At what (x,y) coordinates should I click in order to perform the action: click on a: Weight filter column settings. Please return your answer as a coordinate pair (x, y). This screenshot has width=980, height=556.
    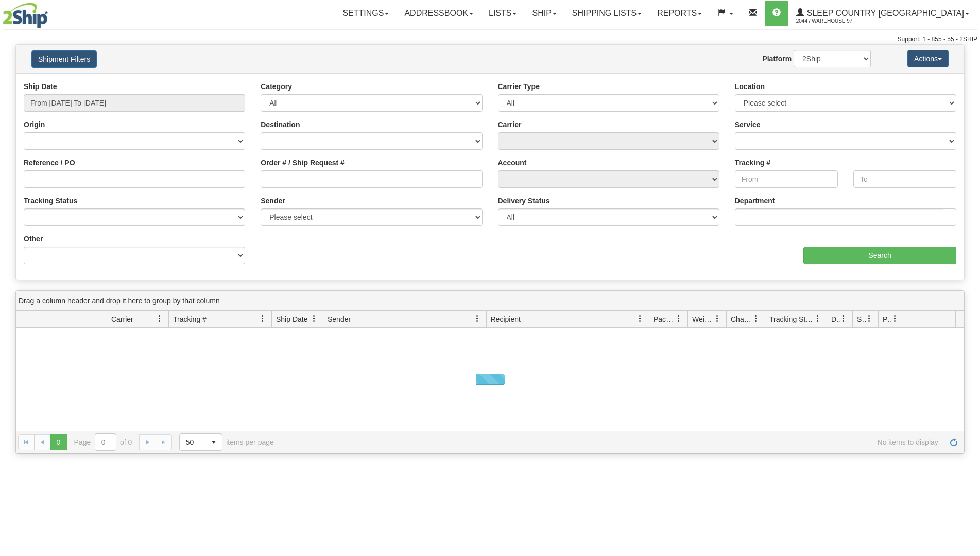
    Looking at the image, I should click on (717, 318).